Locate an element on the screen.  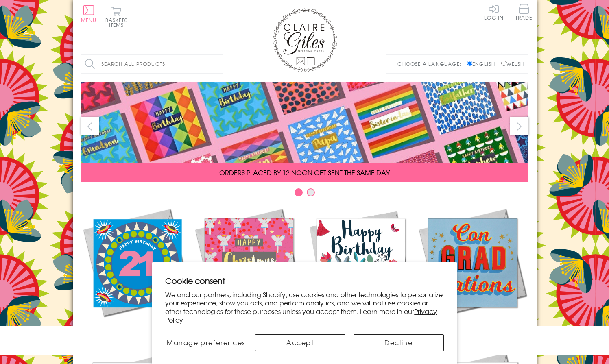
a: Privacy Policy is located at coordinates (301, 315).